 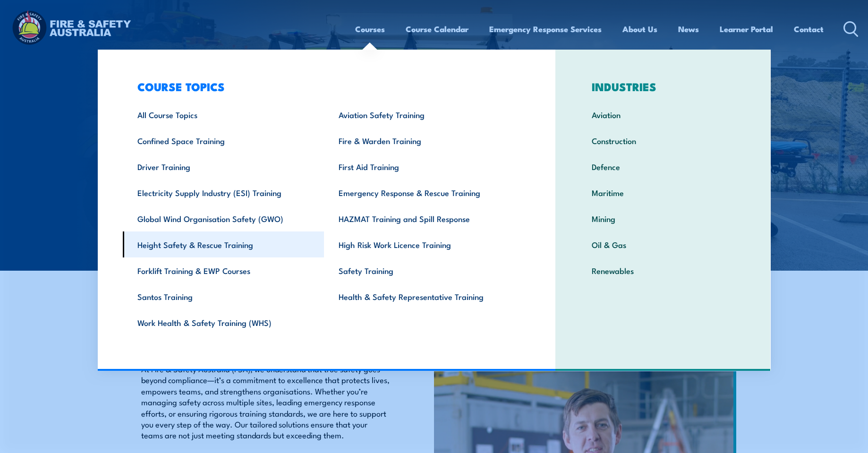 What do you see at coordinates (424, 166) in the screenshot?
I see `a: First Aid Training` at bounding box center [424, 166].